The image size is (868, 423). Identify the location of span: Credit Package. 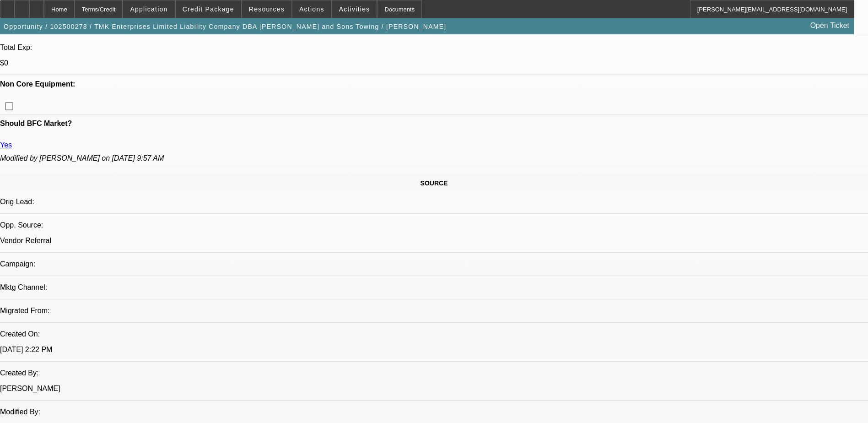
(208, 9).